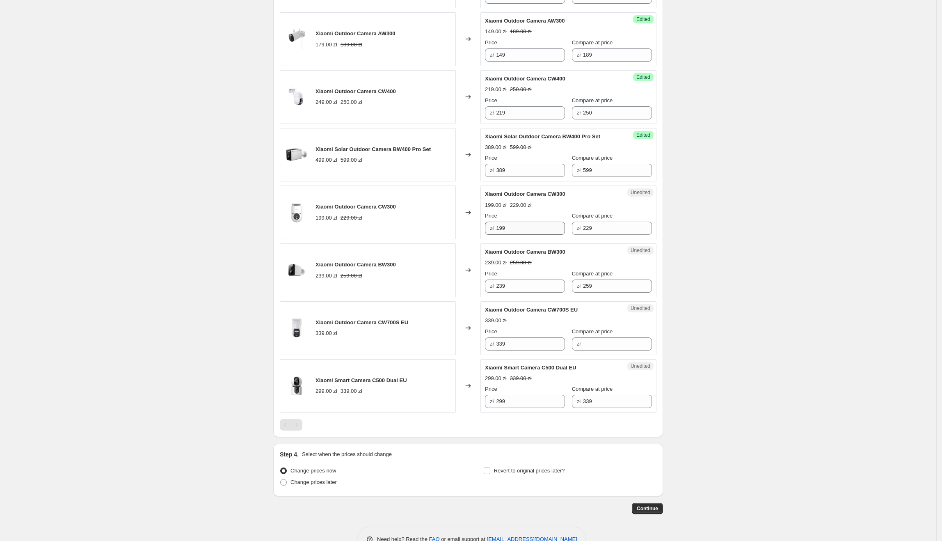 This screenshot has height=541, width=942. Describe the element at coordinates (347, 454) in the screenshot. I see `p: Select when the prices should change` at that location.